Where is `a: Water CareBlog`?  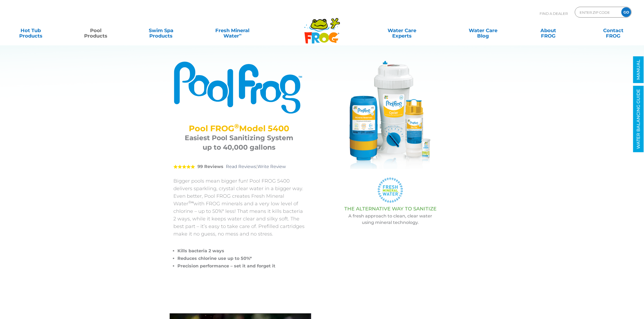 a: Water CareBlog is located at coordinates (483, 30).